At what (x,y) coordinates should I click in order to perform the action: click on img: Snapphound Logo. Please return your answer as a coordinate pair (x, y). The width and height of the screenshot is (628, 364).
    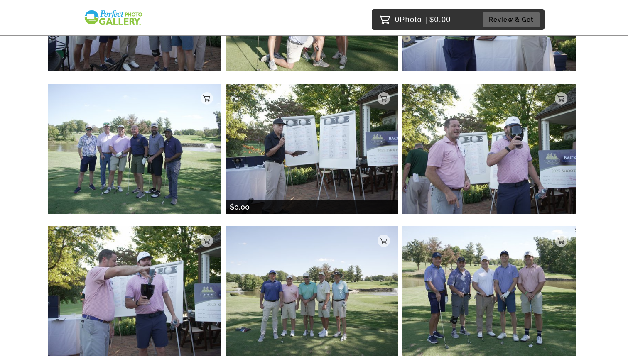
    Looking at the image, I should click on (113, 18).